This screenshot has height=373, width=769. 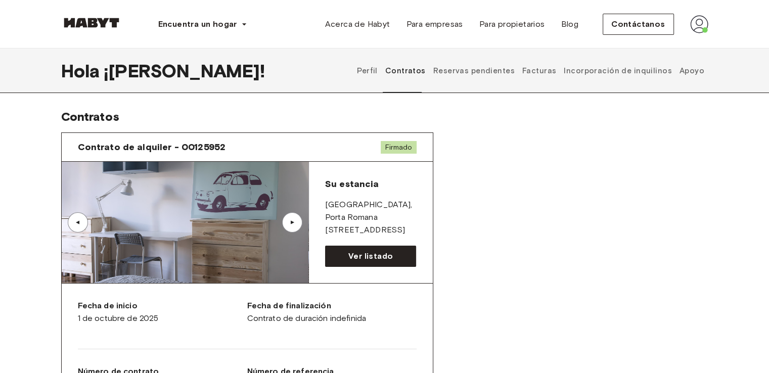 I want to click on font: Contrato de duración indefinida, so click(x=307, y=318).